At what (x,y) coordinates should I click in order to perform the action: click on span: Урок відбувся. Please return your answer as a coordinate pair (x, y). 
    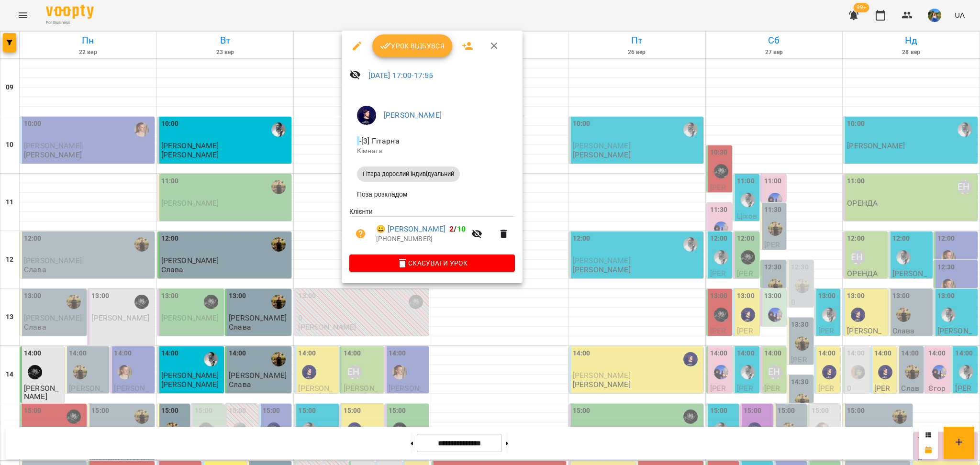
    Looking at the image, I should click on (413, 46).